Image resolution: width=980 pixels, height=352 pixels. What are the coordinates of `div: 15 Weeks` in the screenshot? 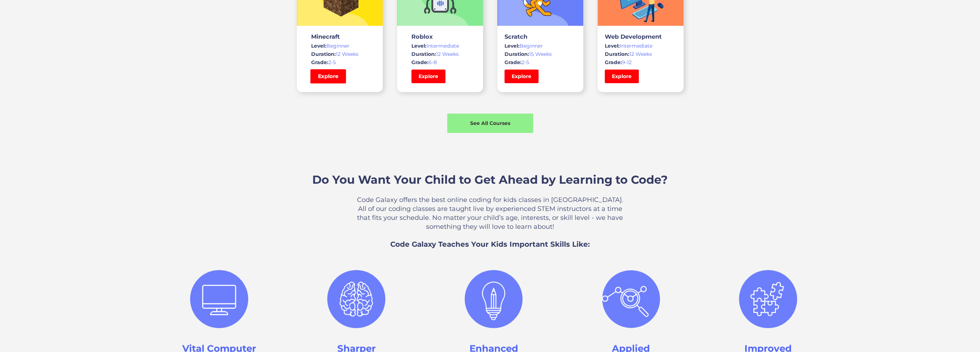 It's located at (540, 54).